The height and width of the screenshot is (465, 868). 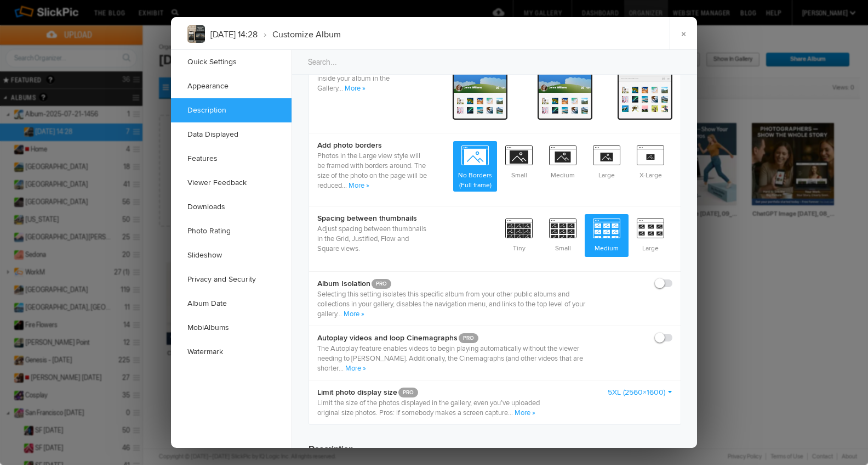 What do you see at coordinates (231, 231) in the screenshot?
I see `a: Photo Rating` at bounding box center [231, 231].